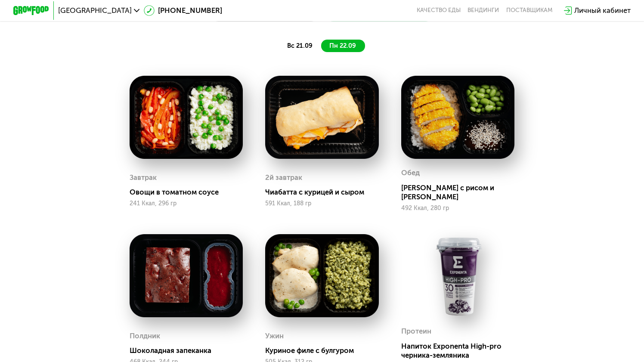 This screenshot has width=644, height=362. I want to click on div: 2й завтрак, so click(283, 177).